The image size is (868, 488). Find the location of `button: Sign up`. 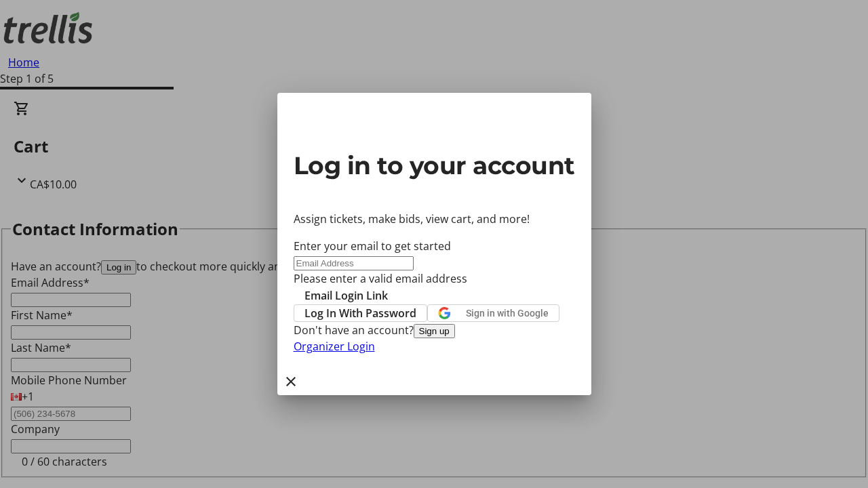

button: Sign up is located at coordinates (434, 331).